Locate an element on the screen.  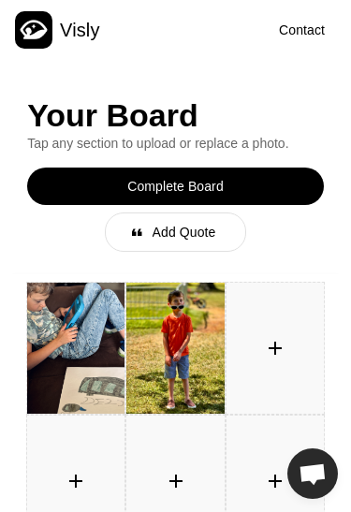
div: Contact is located at coordinates (301, 30).